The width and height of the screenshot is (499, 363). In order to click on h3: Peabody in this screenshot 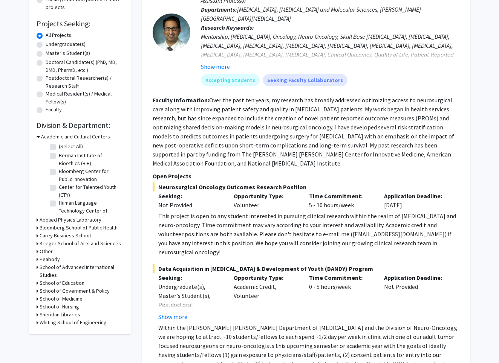, I will do `click(50, 259)`.